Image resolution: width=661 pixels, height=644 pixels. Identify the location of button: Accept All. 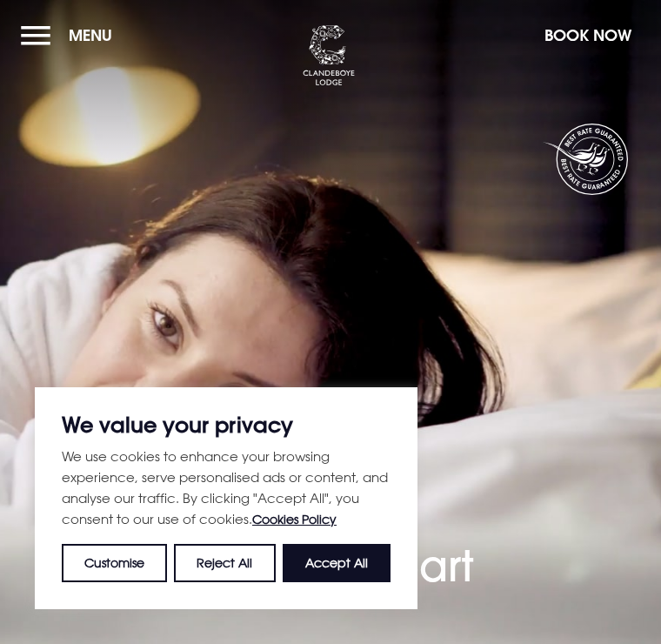
(337, 563).